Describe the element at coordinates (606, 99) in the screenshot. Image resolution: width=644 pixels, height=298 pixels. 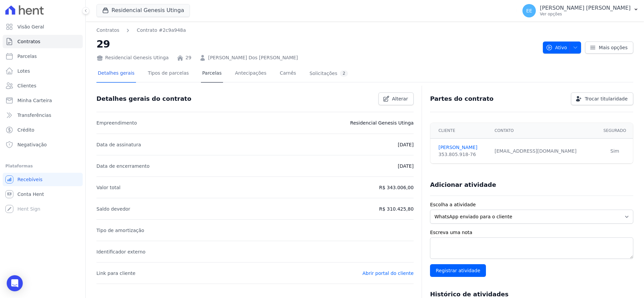
I see `span: Trocar titularidade` at that location.